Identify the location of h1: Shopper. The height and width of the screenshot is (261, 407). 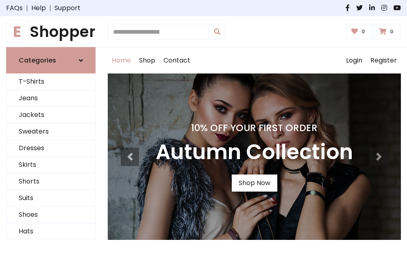
(51, 32).